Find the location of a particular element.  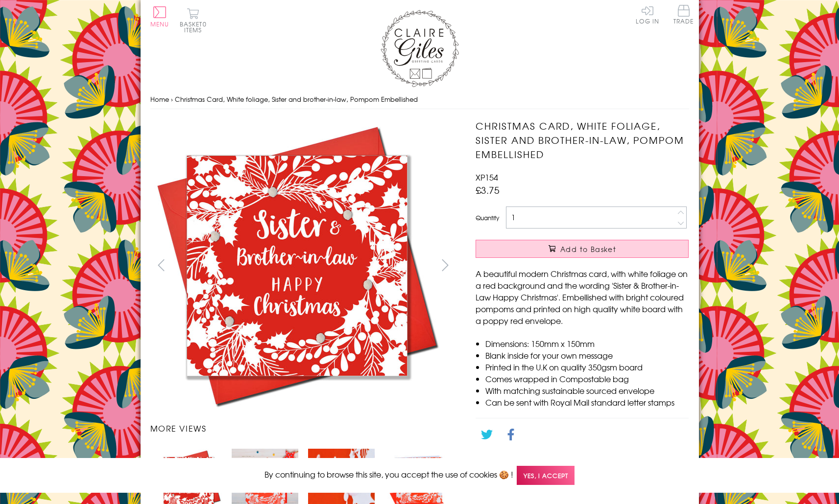

button: prev is located at coordinates (161, 265).